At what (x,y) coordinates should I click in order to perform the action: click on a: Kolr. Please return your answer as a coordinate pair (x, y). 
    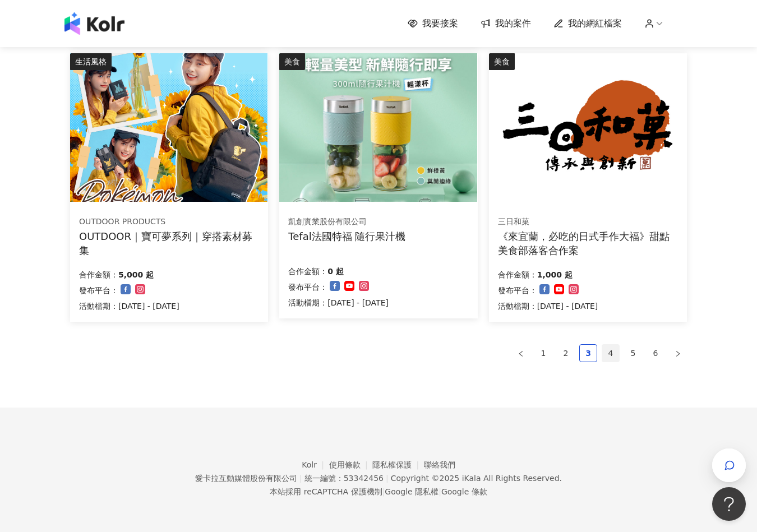
    Looking at the image, I should click on (315, 464).